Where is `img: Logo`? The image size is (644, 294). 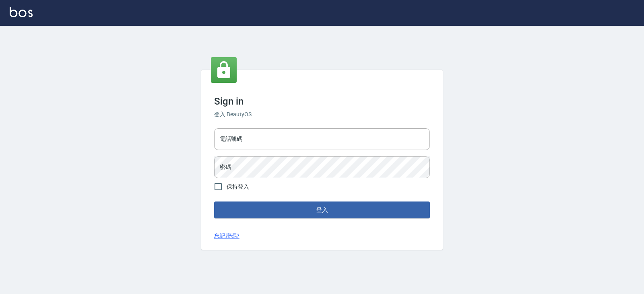 img: Logo is located at coordinates (21, 12).